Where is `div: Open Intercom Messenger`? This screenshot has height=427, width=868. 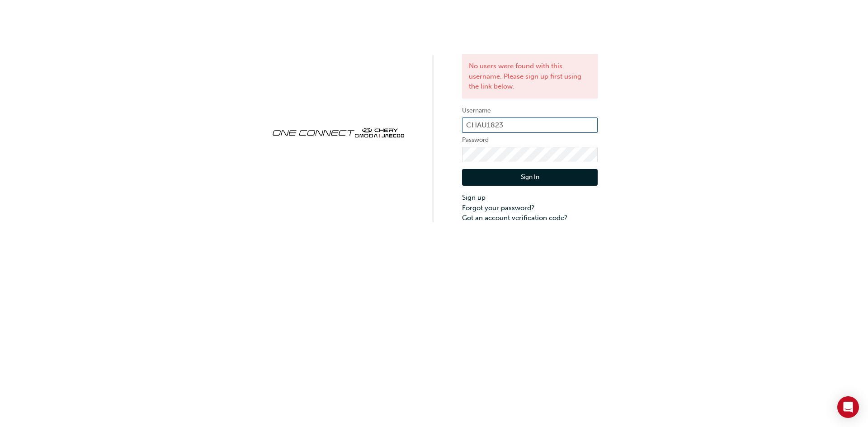 div: Open Intercom Messenger is located at coordinates (848, 407).